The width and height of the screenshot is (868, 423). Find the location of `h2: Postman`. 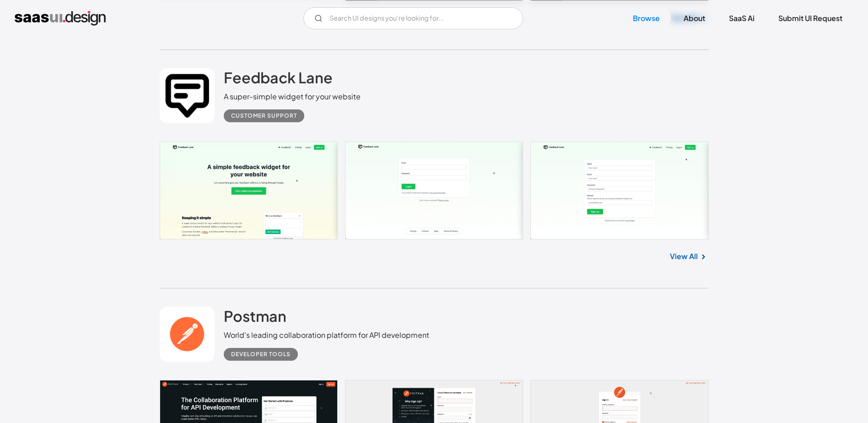

h2: Postman is located at coordinates (255, 316).